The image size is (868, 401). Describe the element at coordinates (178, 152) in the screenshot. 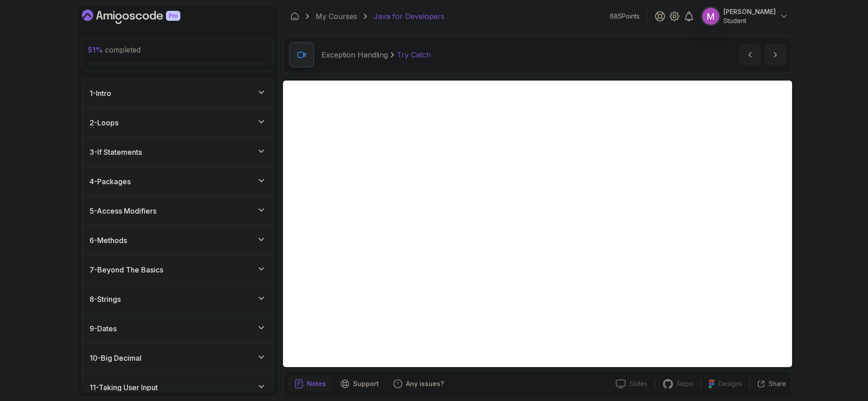

I see `button: 3-If Statements` at that location.